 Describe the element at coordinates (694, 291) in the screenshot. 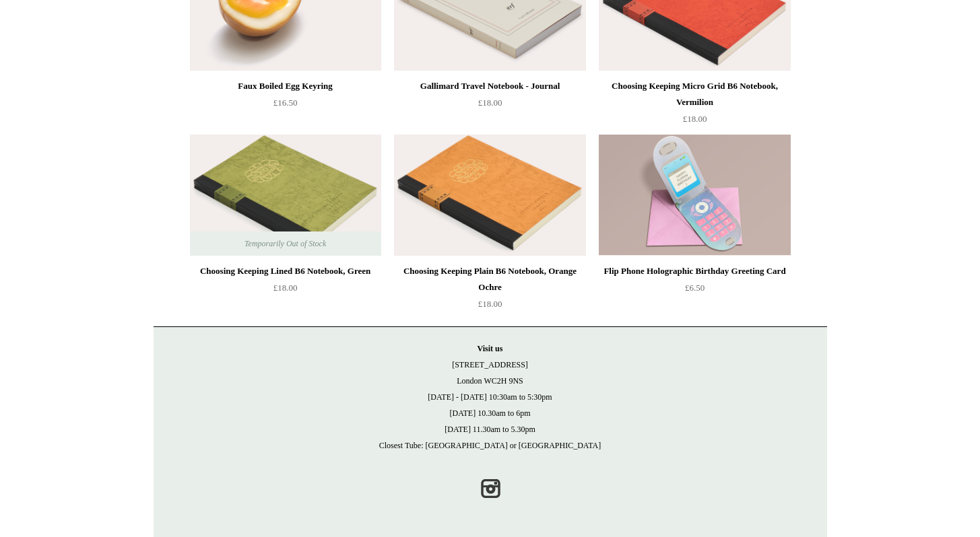

I see `a: Flip Phone Holographic Birthday Greeting Card £6.50` at that location.